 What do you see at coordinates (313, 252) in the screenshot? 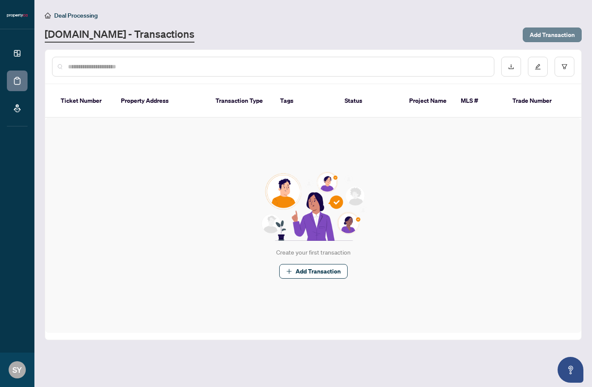
I see `div: Create your first transaction` at bounding box center [313, 252].